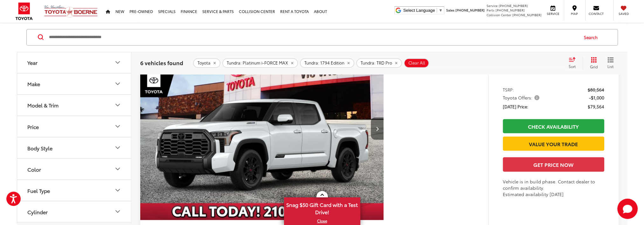 The image size is (644, 225). What do you see at coordinates (553, 126) in the screenshot?
I see `a: Check Availability` at bounding box center [553, 126].